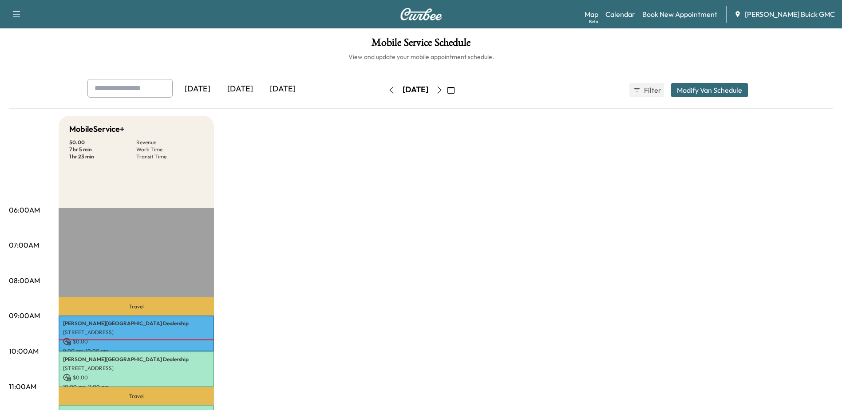  I want to click on p: 09:00AM, so click(24, 315).